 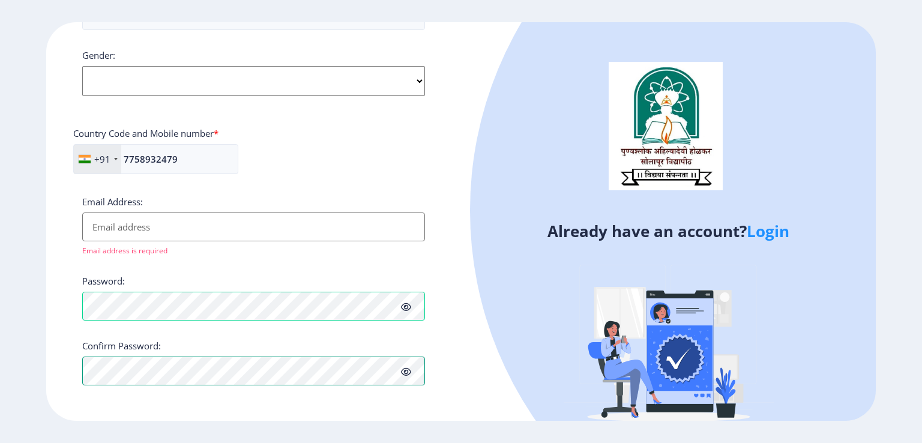 I want to click on label: Password:, so click(x=103, y=281).